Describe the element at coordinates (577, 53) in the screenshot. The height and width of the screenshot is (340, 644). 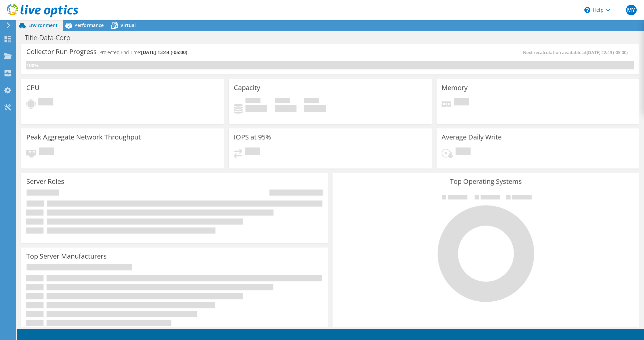
I see `span: Next recalculation available at` at that location.